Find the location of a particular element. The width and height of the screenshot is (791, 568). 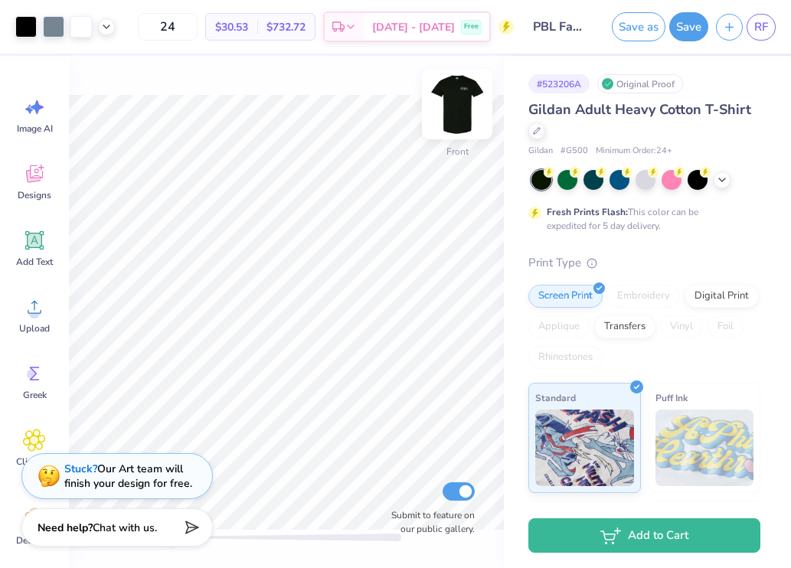

img: Standard is located at coordinates (584, 448).